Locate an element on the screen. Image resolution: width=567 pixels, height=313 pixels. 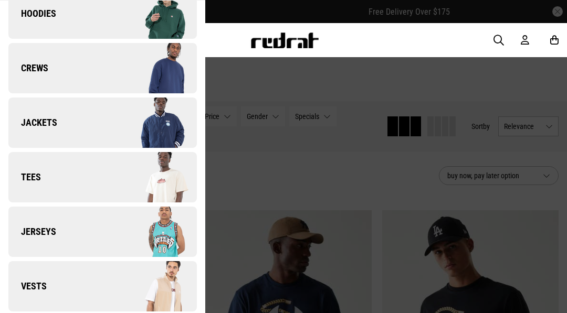
a: Tees Tees is located at coordinates (102, 177).